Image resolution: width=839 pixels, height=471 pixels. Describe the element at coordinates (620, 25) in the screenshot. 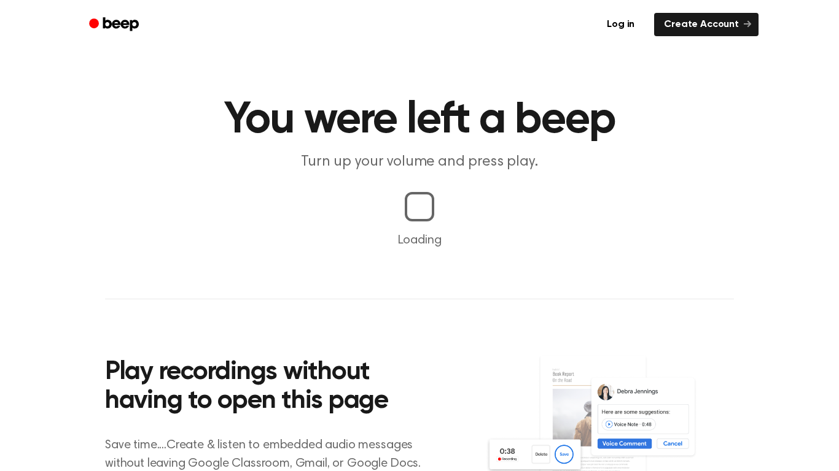

I see `a: Log in` at that location.